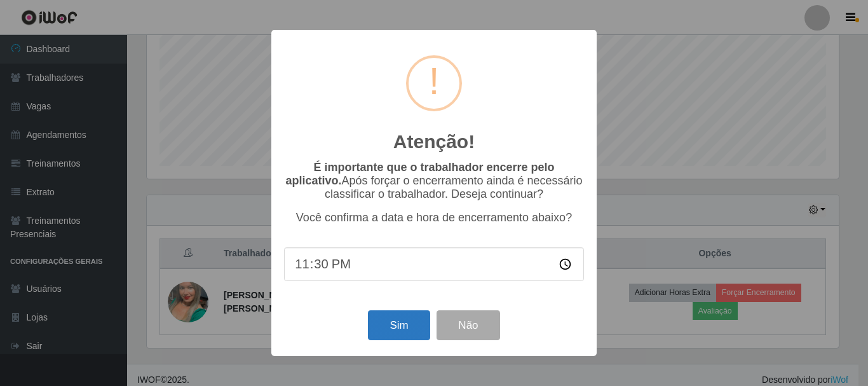 This screenshot has height=386, width=868. Describe the element at coordinates (434, 180) in the screenshot. I see `p: Após forçar o encerramento ainda é necessário classificar o trabalhador. Deseja continuar?` at that location.